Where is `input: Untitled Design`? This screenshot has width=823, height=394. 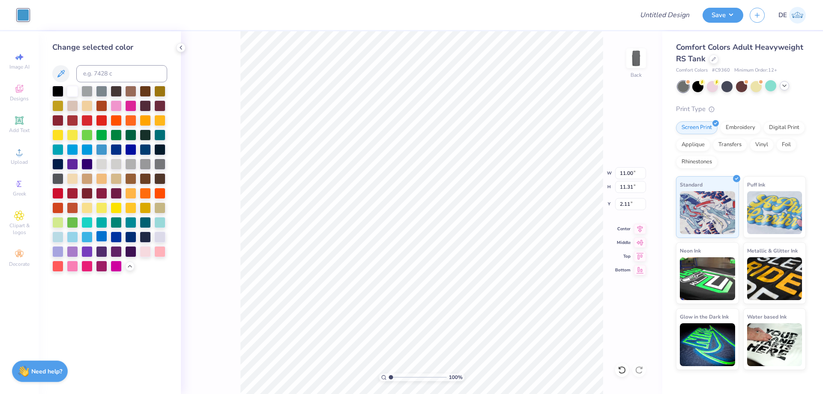 input: Untitled Design is located at coordinates (665, 15).